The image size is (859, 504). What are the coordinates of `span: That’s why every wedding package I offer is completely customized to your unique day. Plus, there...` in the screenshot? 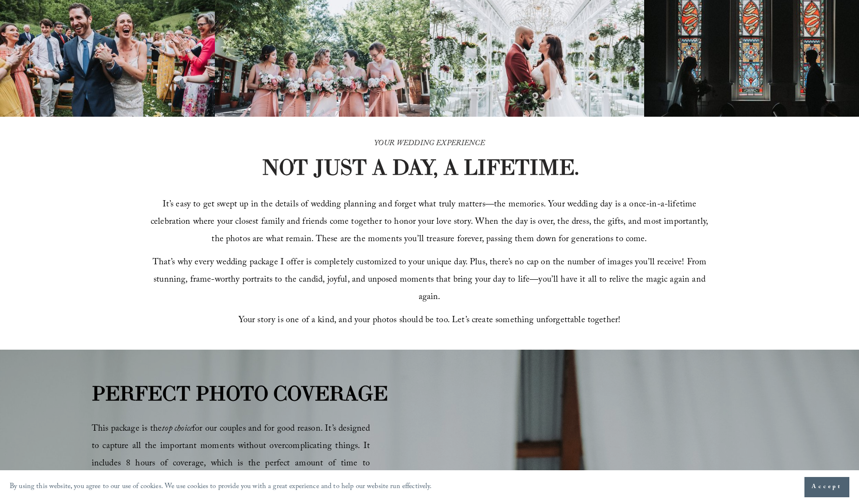 It's located at (431, 280).